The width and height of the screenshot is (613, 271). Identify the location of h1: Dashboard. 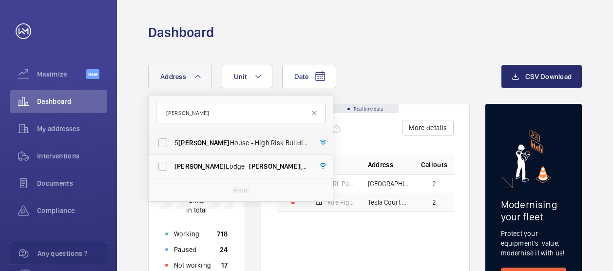
(181, 32).